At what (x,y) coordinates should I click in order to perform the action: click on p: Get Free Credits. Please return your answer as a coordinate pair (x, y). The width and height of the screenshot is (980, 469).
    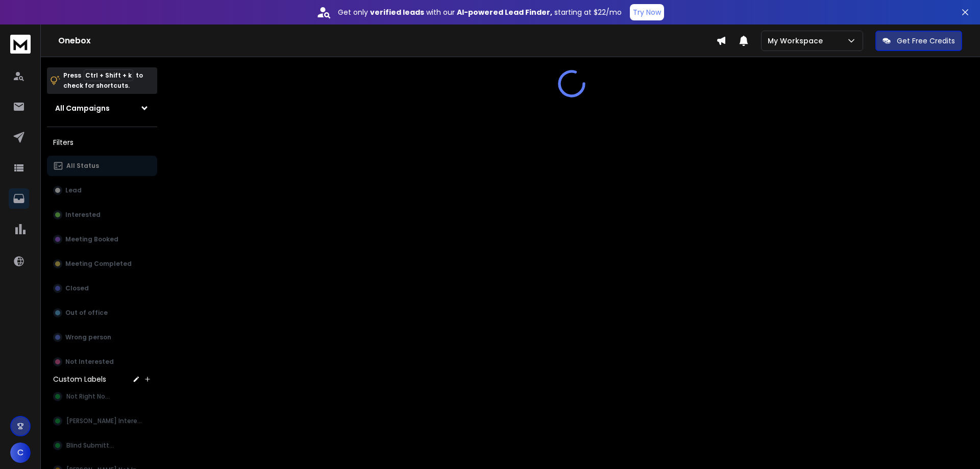
    Looking at the image, I should click on (925, 41).